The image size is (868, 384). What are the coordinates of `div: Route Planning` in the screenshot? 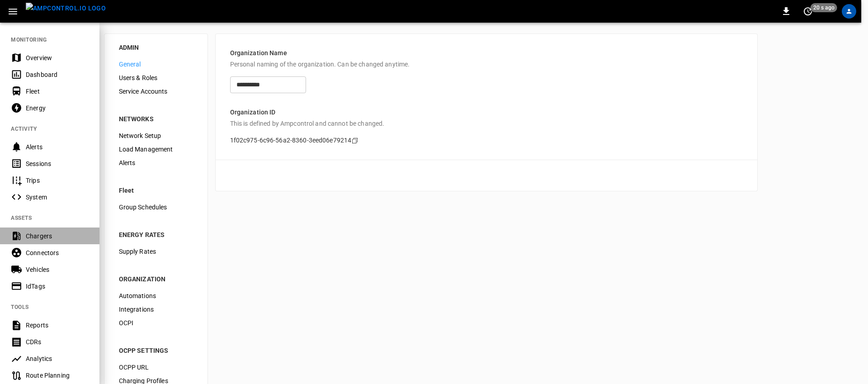 It's located at (57, 375).